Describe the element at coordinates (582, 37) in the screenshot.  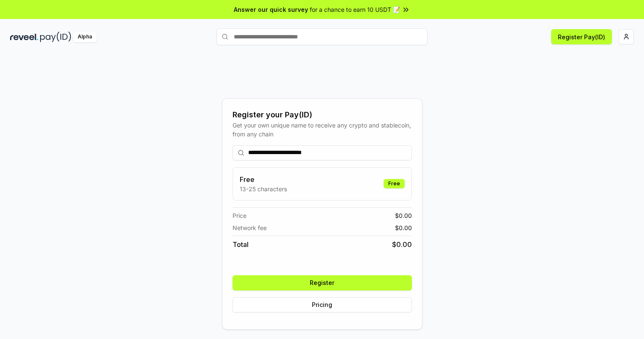
I see `button: Register Pay(ID)` at that location.